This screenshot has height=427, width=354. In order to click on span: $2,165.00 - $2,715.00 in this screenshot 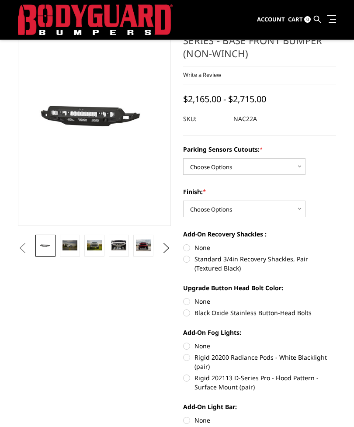, I will do `click(225, 99)`.